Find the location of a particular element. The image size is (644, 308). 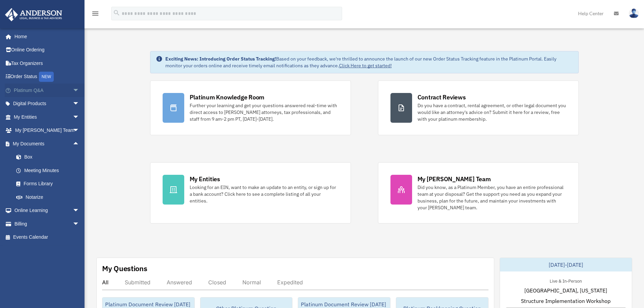

img: Anderson Advisors Platinum Portal is located at coordinates (33, 15).